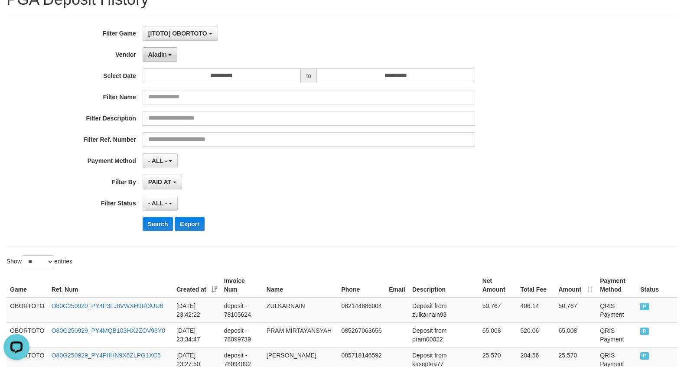 The width and height of the screenshot is (684, 367). What do you see at coordinates (361, 334) in the screenshot?
I see `td: 085267063656` at bounding box center [361, 334].